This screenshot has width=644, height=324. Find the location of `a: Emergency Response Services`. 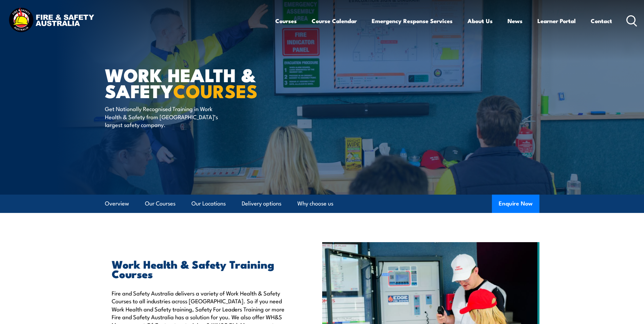

a: Emergency Response Services is located at coordinates (412, 21).